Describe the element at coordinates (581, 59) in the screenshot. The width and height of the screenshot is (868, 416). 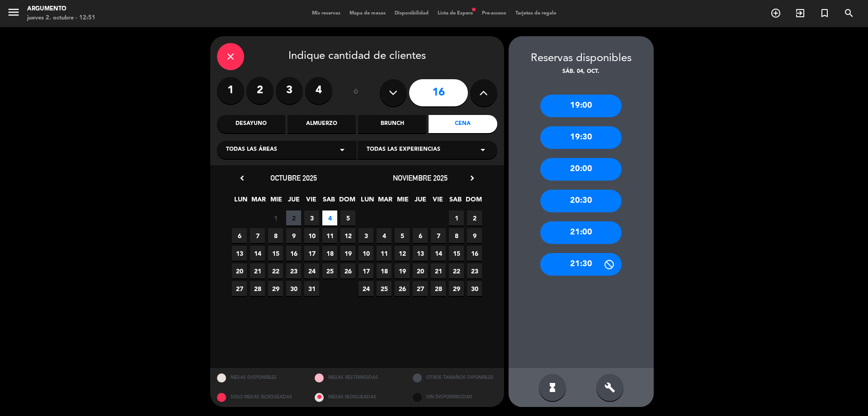
I see `div: Reservas disponibles` at that location.